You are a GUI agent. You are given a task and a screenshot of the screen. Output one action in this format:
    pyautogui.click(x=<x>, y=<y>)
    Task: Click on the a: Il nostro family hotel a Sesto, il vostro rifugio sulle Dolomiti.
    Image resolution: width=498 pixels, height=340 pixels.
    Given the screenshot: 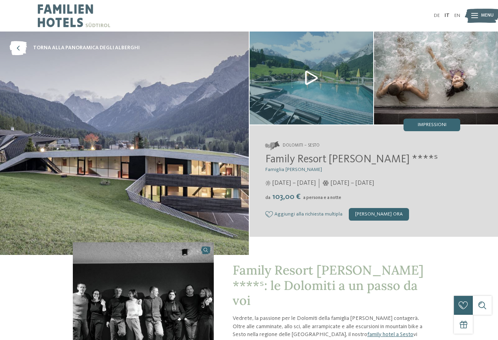 What is the action you would take?
    pyautogui.click(x=311, y=78)
    